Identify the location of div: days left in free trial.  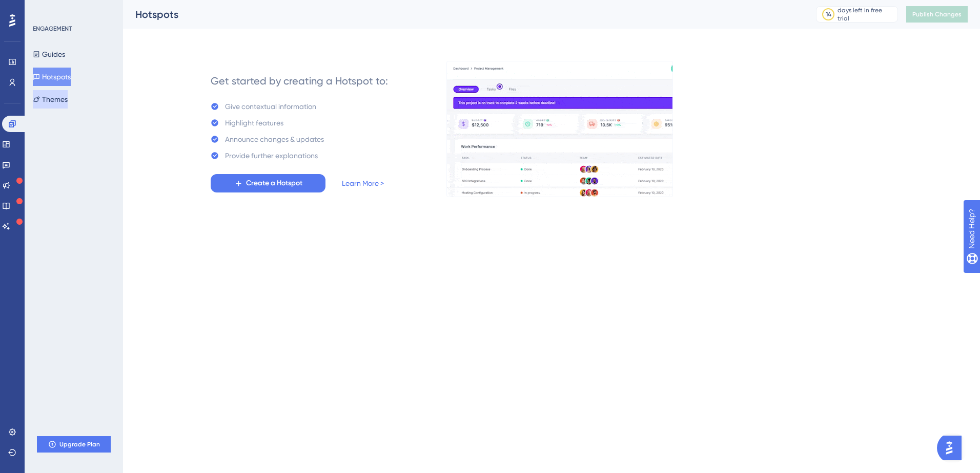
(866, 14).